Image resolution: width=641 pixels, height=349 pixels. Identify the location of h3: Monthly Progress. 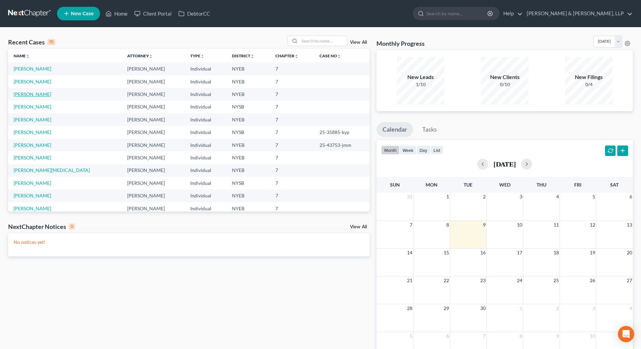
(401, 43).